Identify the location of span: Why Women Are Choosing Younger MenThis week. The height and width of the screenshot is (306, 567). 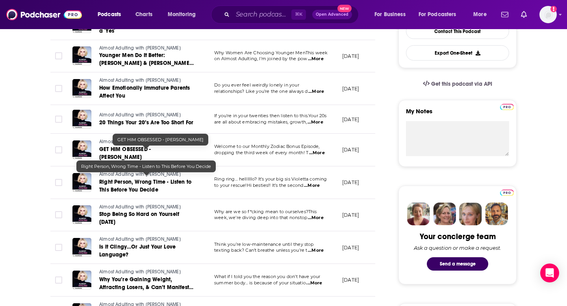
(271, 53).